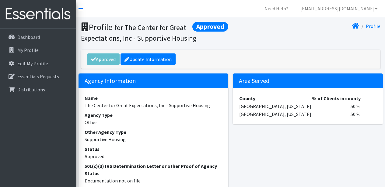  What do you see at coordinates (38, 77) in the screenshot?
I see `a: Essentials Requests` at bounding box center [38, 77].